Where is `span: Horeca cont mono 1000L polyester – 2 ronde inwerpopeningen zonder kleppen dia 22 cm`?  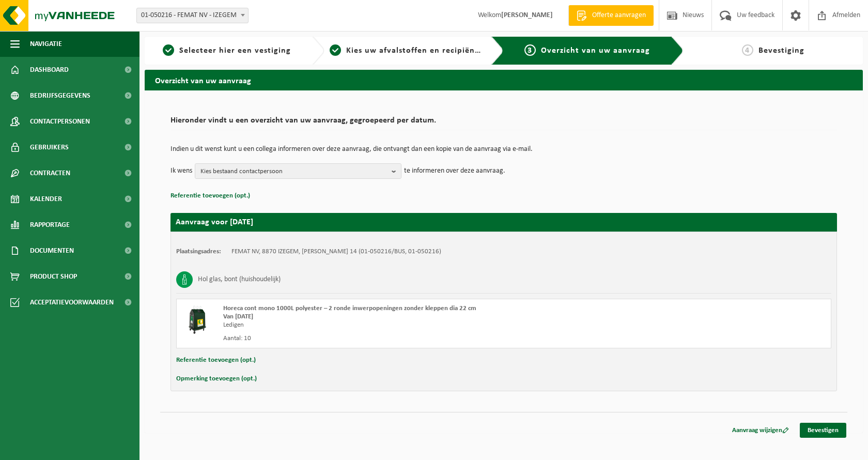 span: Horeca cont mono 1000L polyester – 2 ronde inwerpopeningen zonder kleppen dia 22 cm is located at coordinates (350, 308).